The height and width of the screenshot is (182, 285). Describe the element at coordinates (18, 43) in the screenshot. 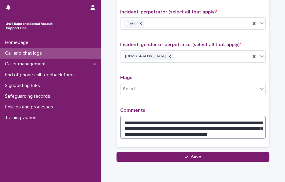

I see `p: Homepage` at that location.